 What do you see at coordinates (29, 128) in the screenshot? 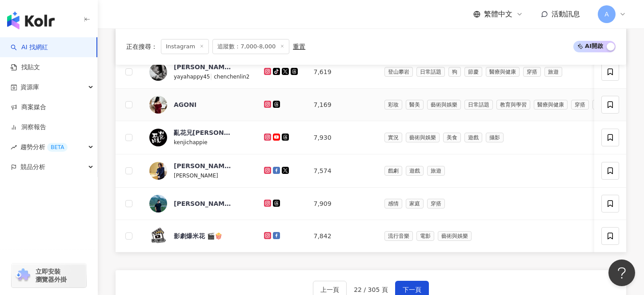
I see `a: 洞察報告` at bounding box center [29, 128].